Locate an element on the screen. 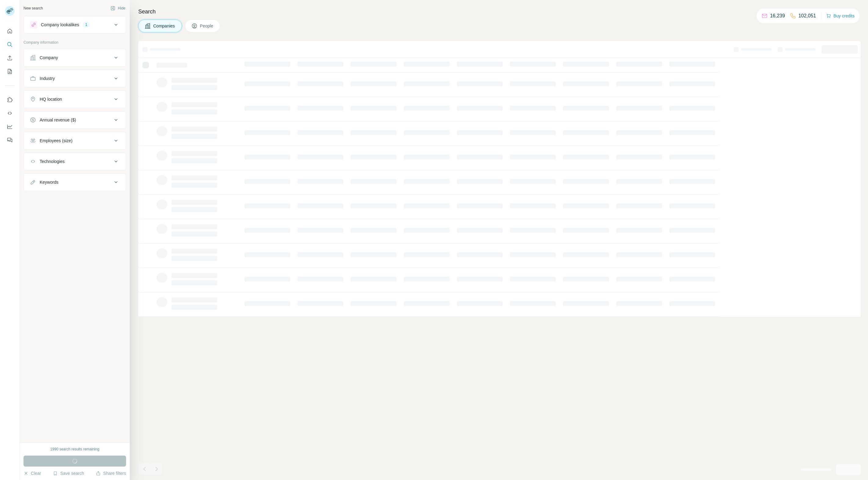 The width and height of the screenshot is (868, 480). button: Buy credits is located at coordinates (840, 16).